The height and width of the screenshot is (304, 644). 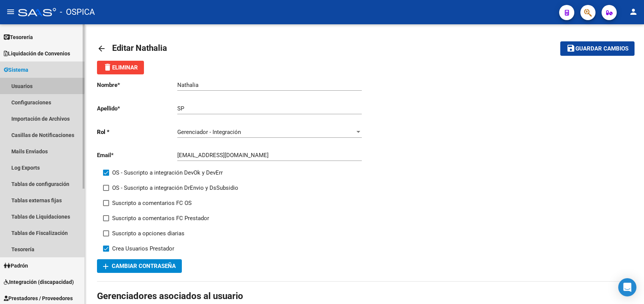 I want to click on span: Padrón, so click(x=16, y=265).